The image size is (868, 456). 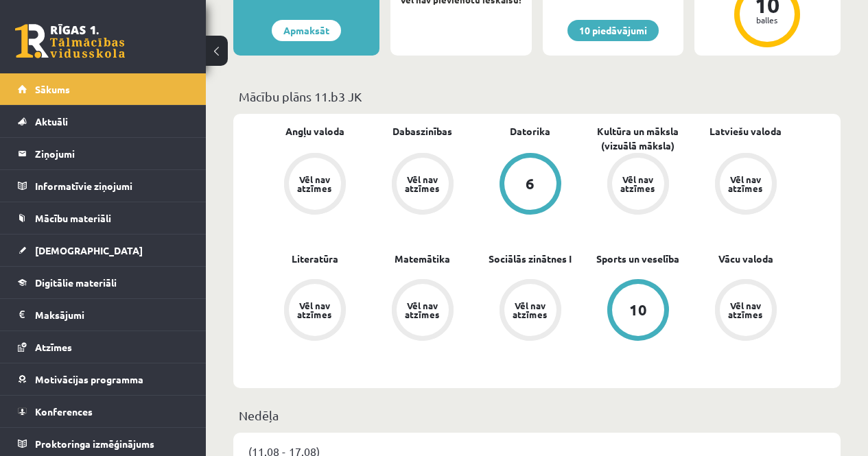 I want to click on legend: Maksājumi, so click(x=112, y=315).